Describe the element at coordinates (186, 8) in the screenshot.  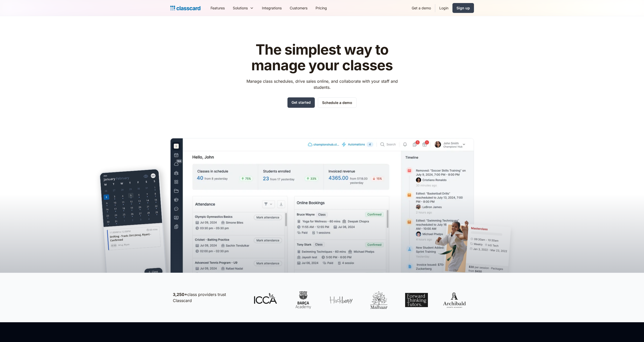
I see `a: home` at that location.